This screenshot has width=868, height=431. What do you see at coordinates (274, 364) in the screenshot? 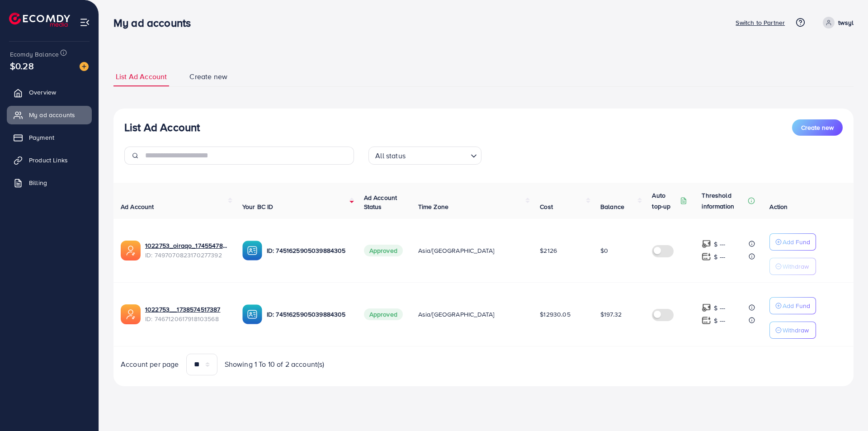
I see `span: Showing 1 To 10 of 2 account(s)` at bounding box center [274, 364].